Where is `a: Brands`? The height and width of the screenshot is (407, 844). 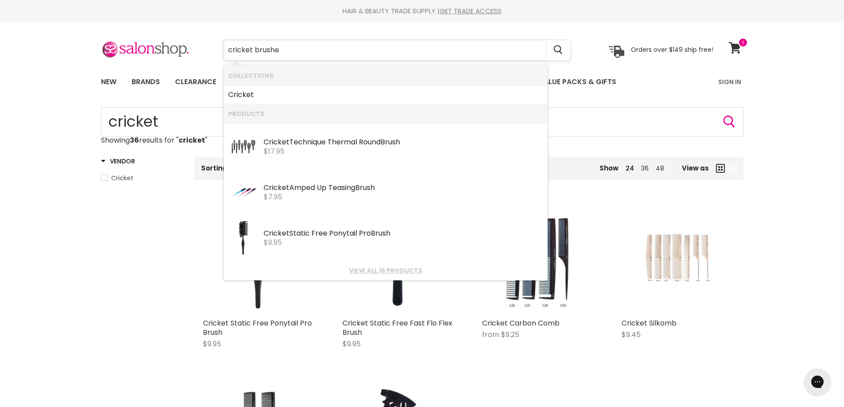 a: Brands is located at coordinates (146, 82).